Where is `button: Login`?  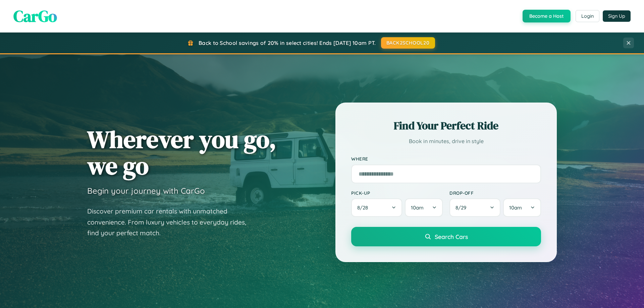 button: Login is located at coordinates (587, 16).